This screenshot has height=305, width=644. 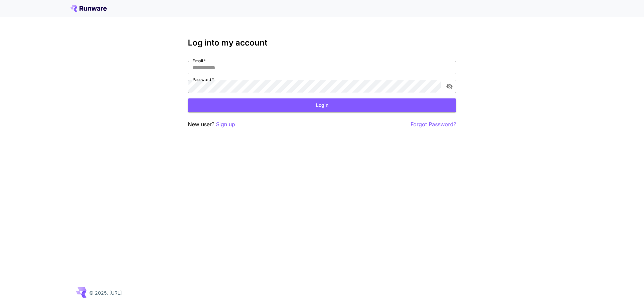 What do you see at coordinates (226, 125) in the screenshot?
I see `button: Sign up` at bounding box center [226, 125].